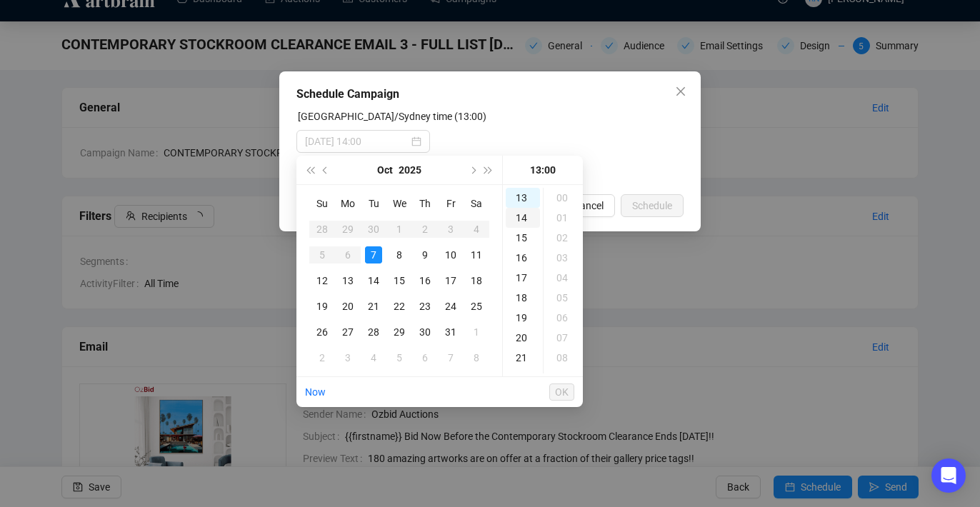  Describe the element at coordinates (425, 255) in the screenshot. I see `td: 2025-10-09` at that location.